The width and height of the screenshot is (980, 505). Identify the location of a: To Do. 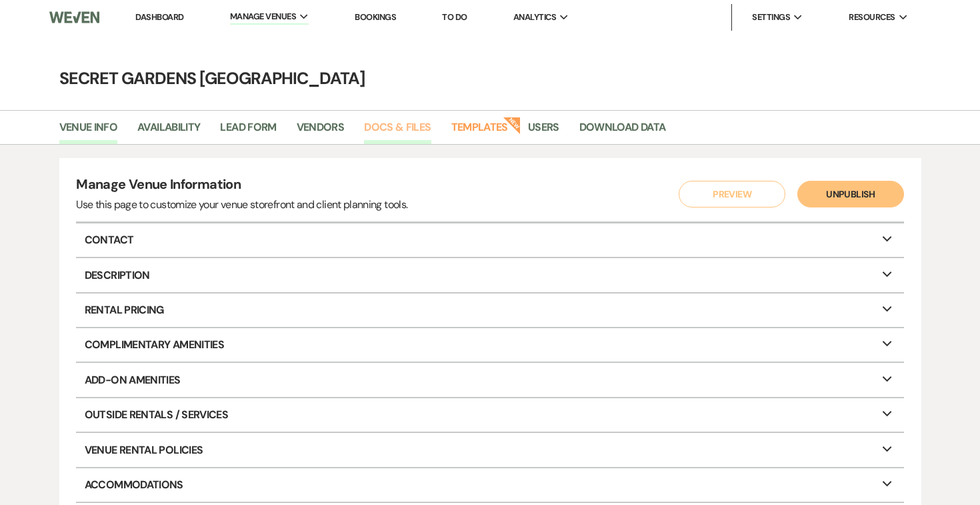
(454, 17).